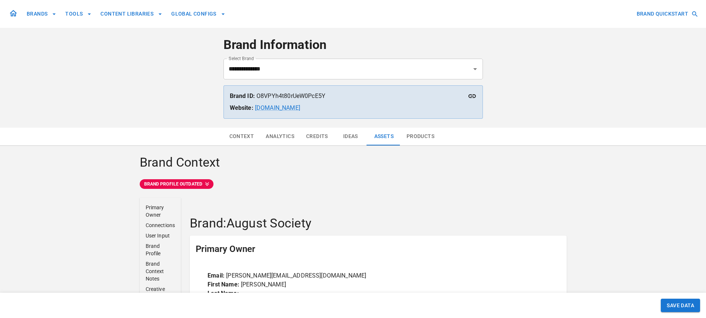 This screenshot has width=706, height=318. I want to click on button: BRAND QUICKSTART, so click(667, 14).